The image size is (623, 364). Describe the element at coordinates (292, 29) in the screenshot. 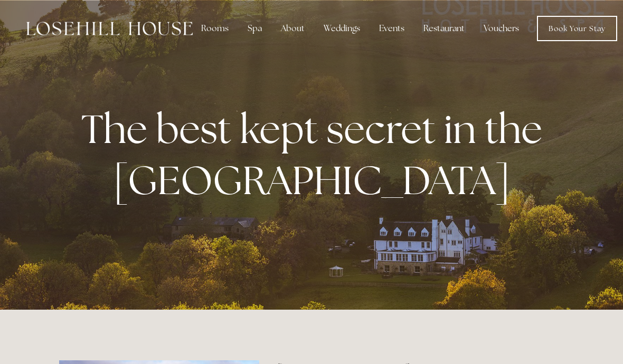

I see `div: About` at that location.